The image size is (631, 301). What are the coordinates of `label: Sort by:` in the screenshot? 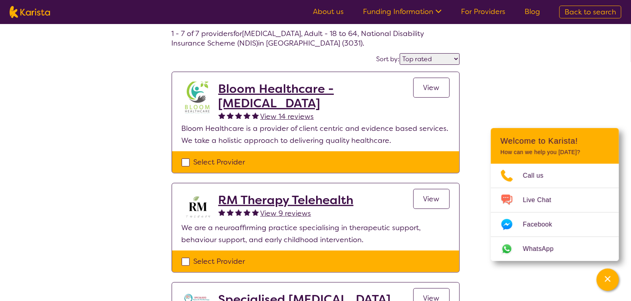 It's located at (388, 59).